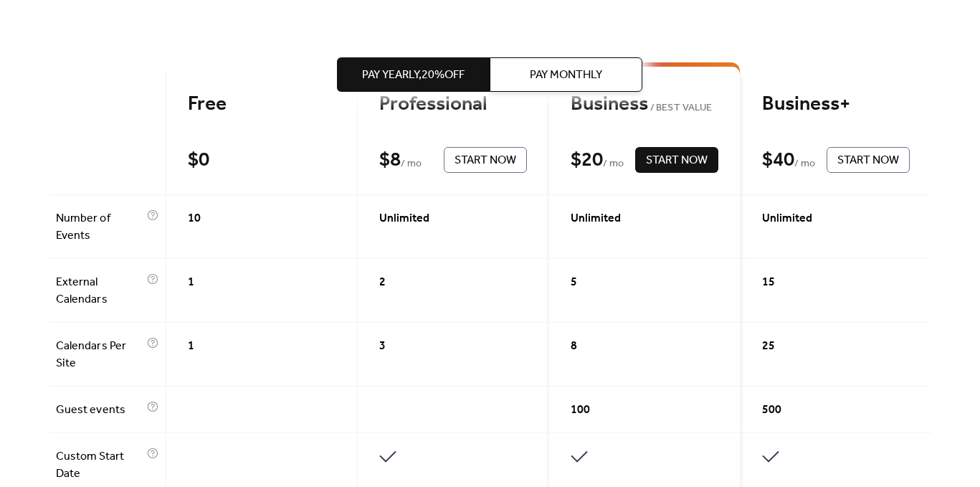 The height and width of the screenshot is (487, 980). I want to click on button: Pay Monthly, so click(566, 74).